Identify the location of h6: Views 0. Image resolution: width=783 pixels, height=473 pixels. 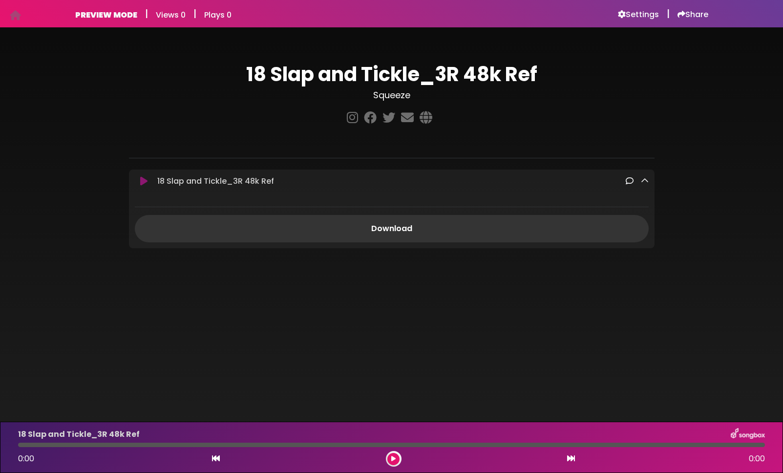
(171, 15).